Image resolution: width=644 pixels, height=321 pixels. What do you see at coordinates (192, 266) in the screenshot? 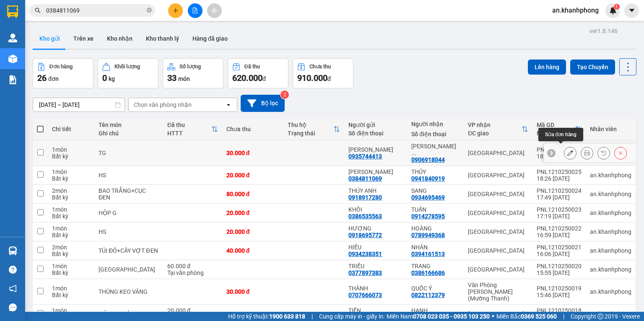
I see `div: 60.000 đ` at bounding box center [192, 266].